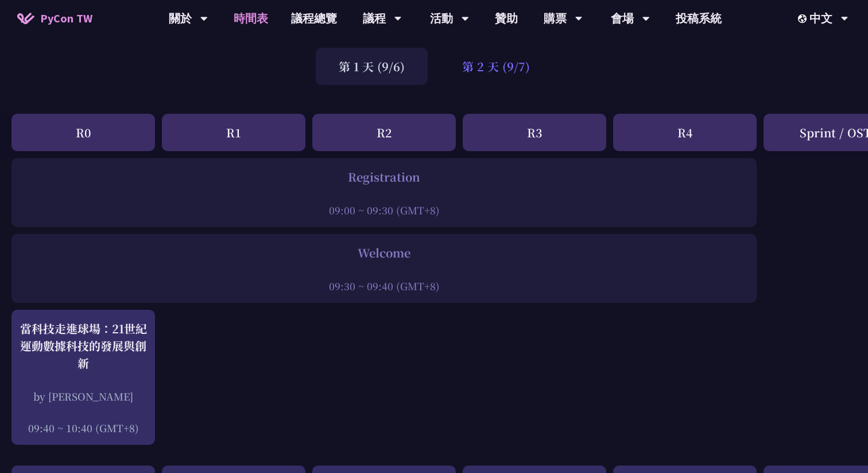 This screenshot has width=868, height=473. Describe the element at coordinates (384, 210) in the screenshot. I see `div: 09:00 ~ 09:30 (GMT+8)` at that location.